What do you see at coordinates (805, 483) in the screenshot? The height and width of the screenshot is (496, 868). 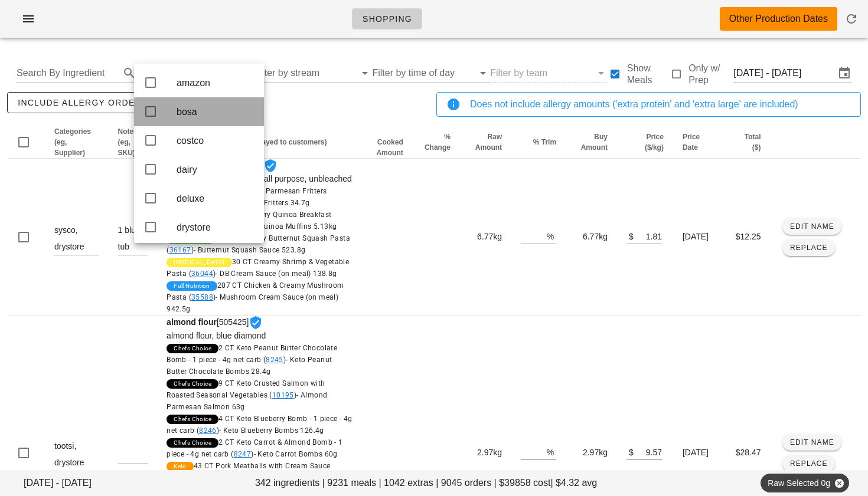 I see `span: Raw Selected 0g` at bounding box center [805, 483].